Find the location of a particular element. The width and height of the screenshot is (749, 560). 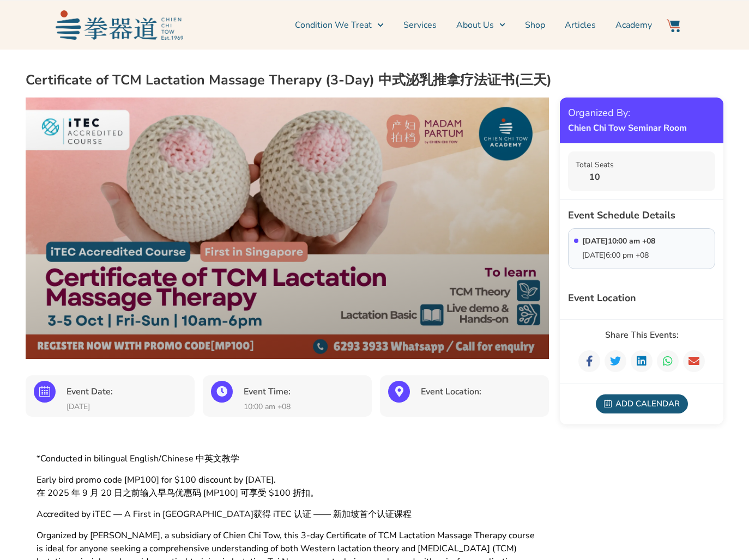

a: Articles is located at coordinates (581, 25).